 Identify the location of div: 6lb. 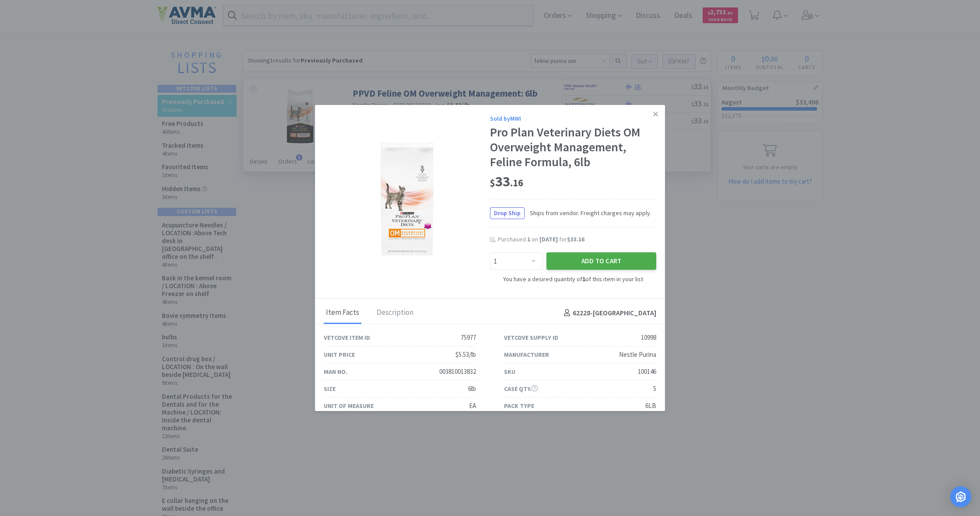
(472, 389).